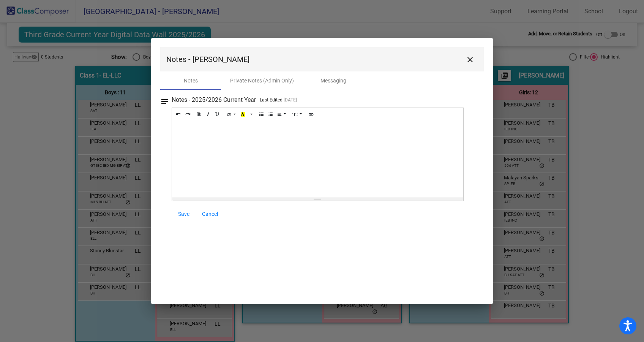  Describe the element at coordinates (179, 115) in the screenshot. I see `button: Undo (CTRL+Z)` at that location.